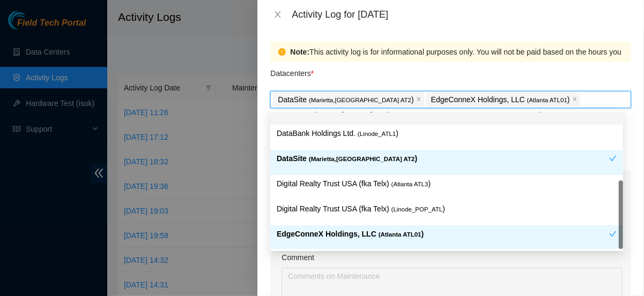 The width and height of the screenshot is (644, 296). Describe the element at coordinates (447, 133) in the screenshot. I see `p: DataBank Holdings Ltd. )` at that location.